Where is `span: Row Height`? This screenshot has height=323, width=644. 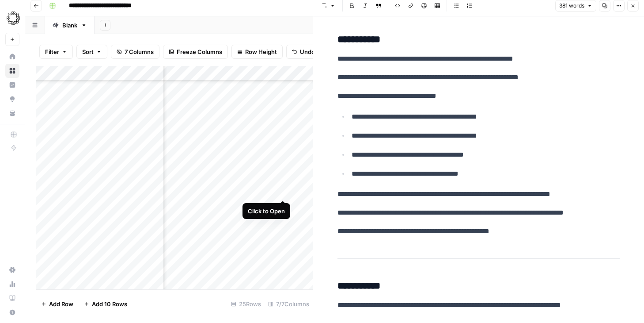 span: Row Height is located at coordinates (261, 51).